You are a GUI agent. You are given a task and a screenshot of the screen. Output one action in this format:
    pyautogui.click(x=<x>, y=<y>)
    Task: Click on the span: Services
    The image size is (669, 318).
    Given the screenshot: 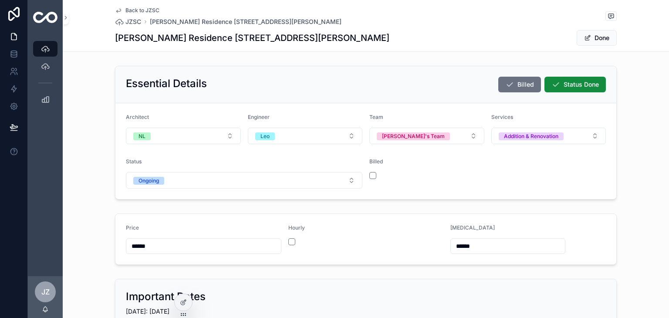 What is the action you would take?
    pyautogui.click(x=502, y=117)
    